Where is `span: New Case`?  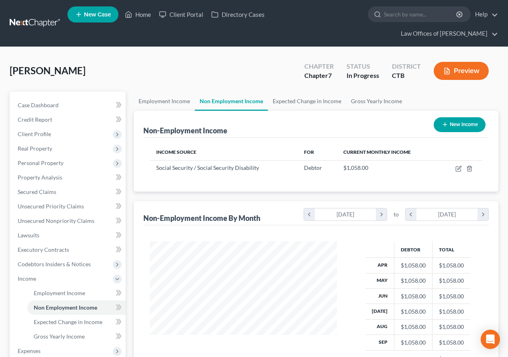 span: New Case is located at coordinates (97, 14).